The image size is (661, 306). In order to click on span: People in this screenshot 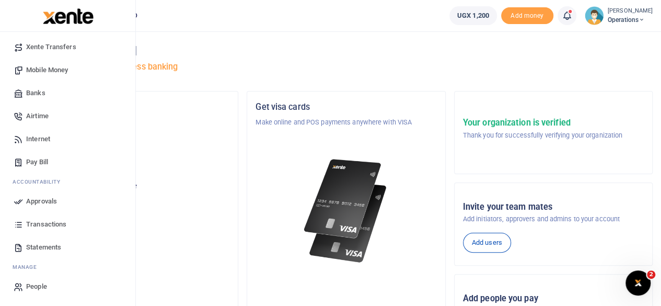, I will do `click(37, 287)`.